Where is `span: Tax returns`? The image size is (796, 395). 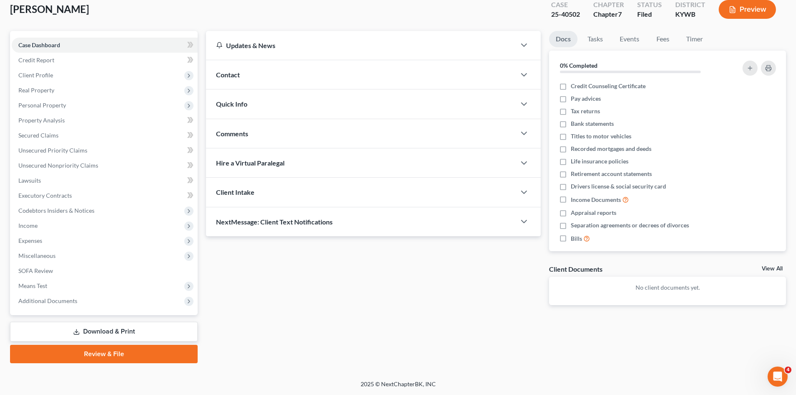 span: Tax returns is located at coordinates (585, 111).